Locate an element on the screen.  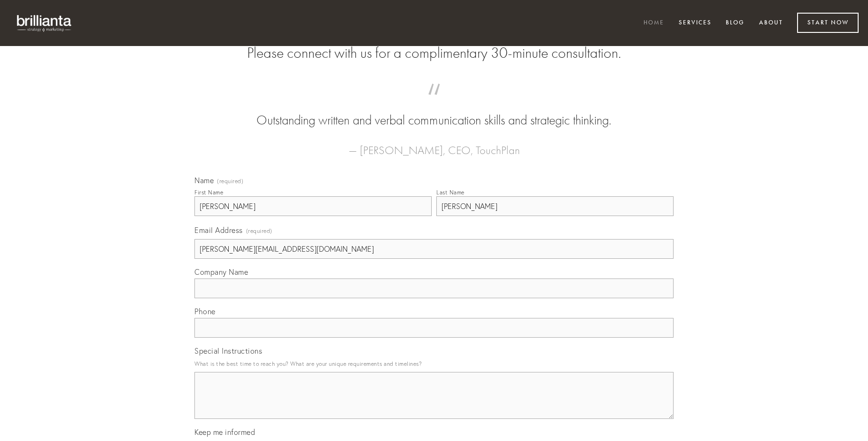
div: First Name is located at coordinates (208, 192).